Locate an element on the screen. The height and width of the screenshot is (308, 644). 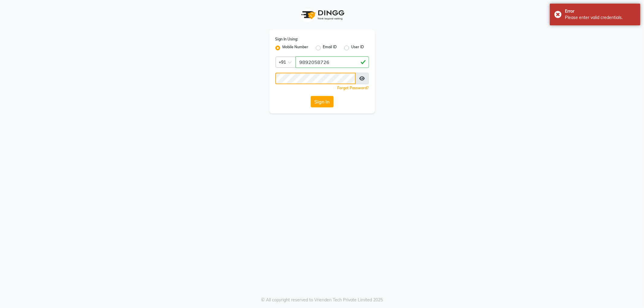
div: Error is located at coordinates (600, 11).